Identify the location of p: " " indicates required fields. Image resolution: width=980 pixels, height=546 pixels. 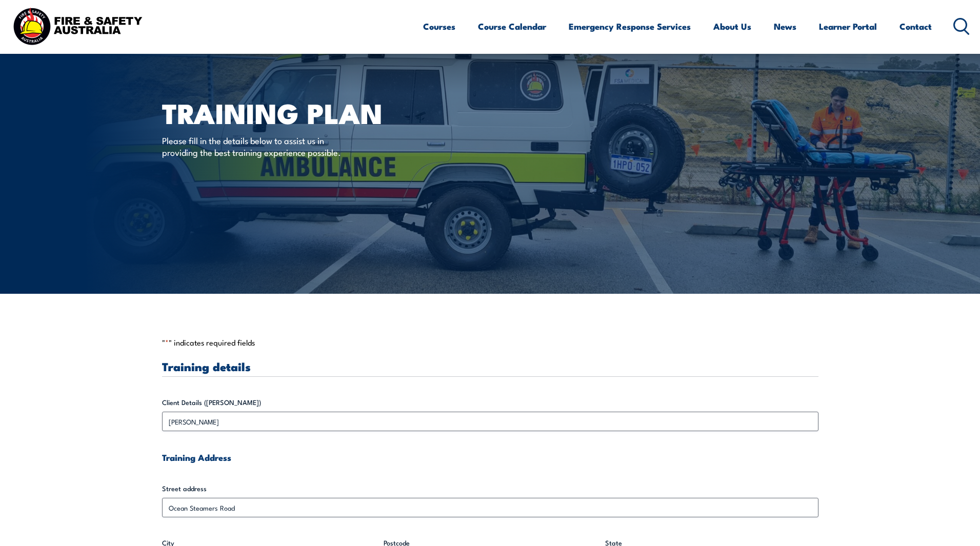
(490, 343).